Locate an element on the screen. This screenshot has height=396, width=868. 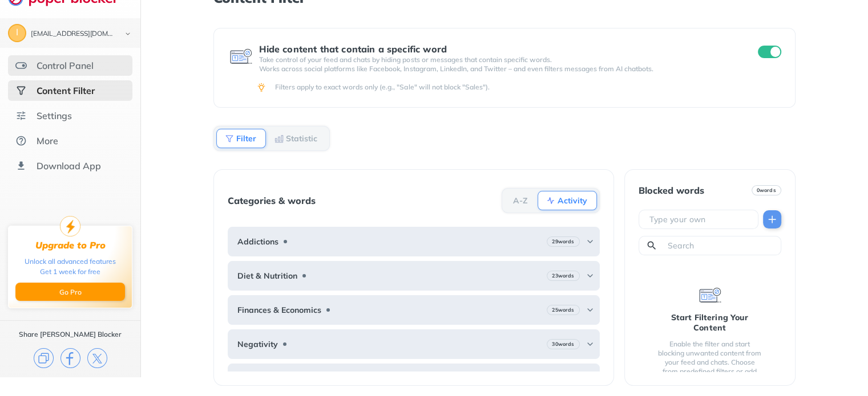
b: Filter is located at coordinates (246, 139).